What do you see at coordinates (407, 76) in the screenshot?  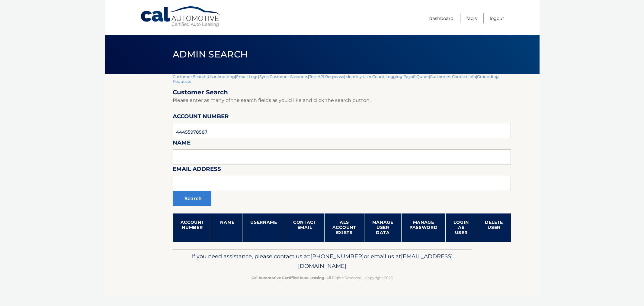 I see `a: Logging Payoff Quote` at bounding box center [407, 76].